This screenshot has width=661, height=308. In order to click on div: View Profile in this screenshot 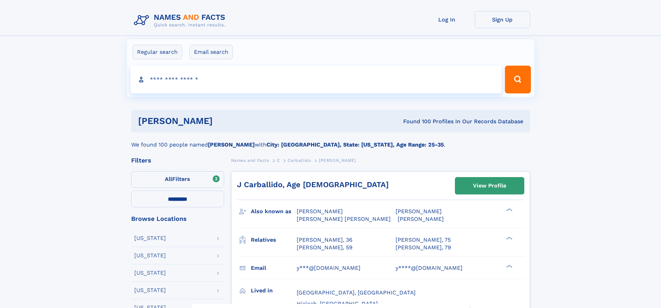, I will do `click(490, 186)`.